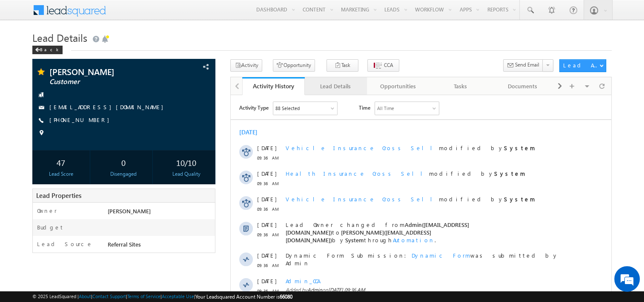  I want to click on button: Task, so click(342, 65).